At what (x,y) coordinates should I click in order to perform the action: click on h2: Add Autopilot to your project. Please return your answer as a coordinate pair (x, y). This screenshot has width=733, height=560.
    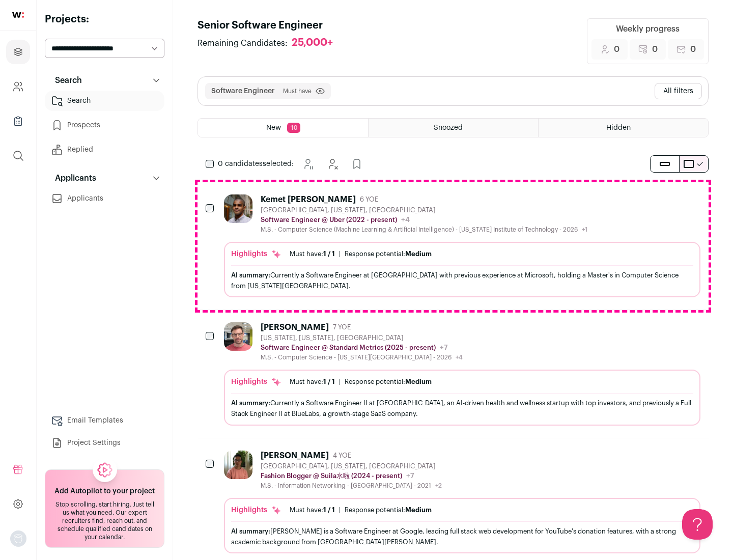
    Looking at the image, I should click on (104, 492).